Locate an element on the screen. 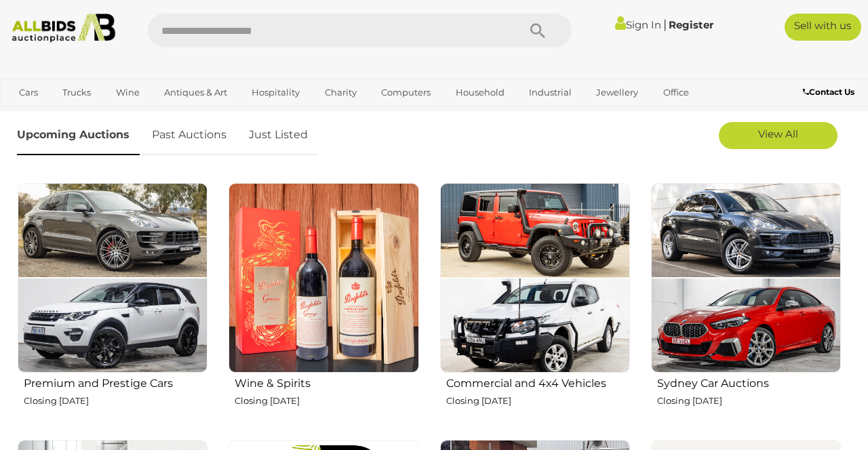 The width and height of the screenshot is (868, 450). a: Cars is located at coordinates (29, 92).